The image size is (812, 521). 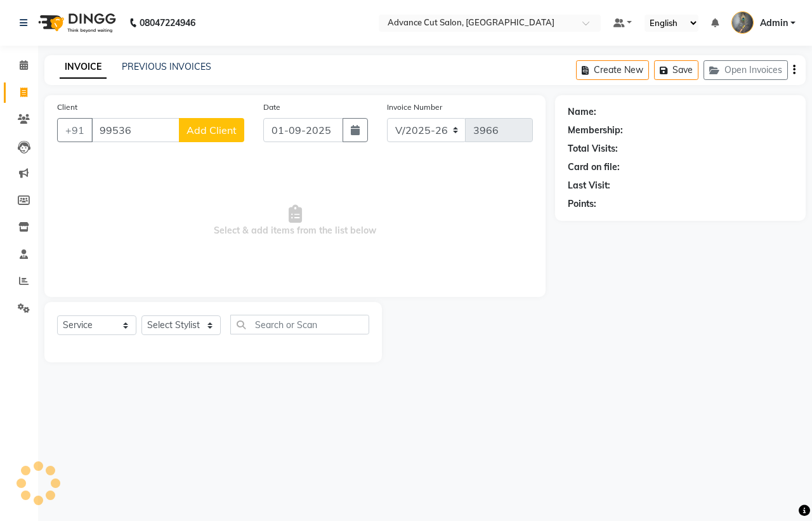 I want to click on div: Total Visits:, so click(x=592, y=149).